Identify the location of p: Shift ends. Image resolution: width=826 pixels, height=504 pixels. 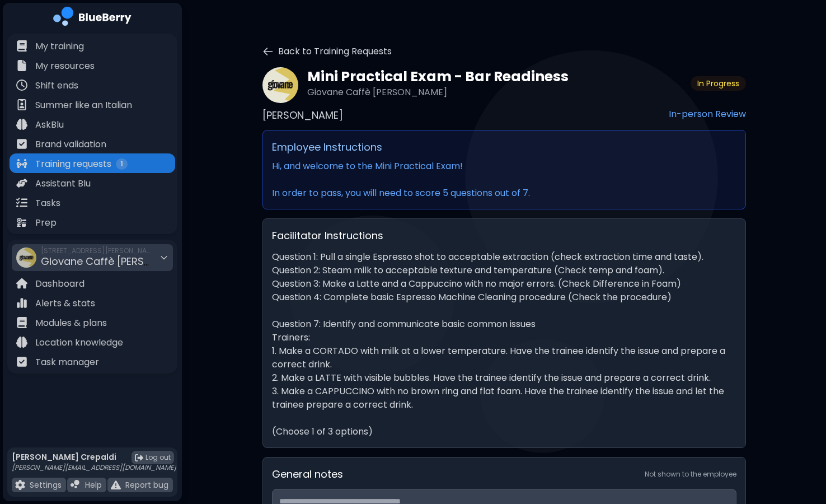
(56, 86).